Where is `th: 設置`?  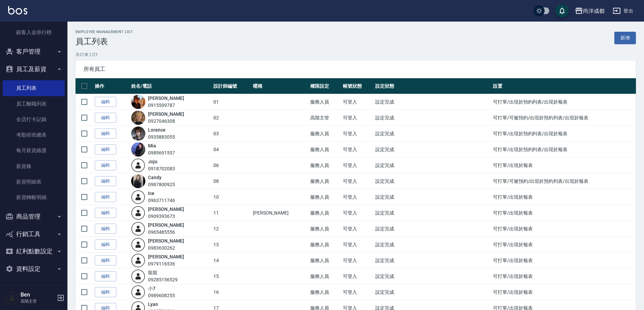
th: 設置 is located at coordinates (564, 86).